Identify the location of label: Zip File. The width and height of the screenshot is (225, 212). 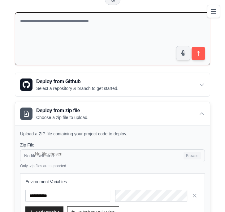
(112, 145).